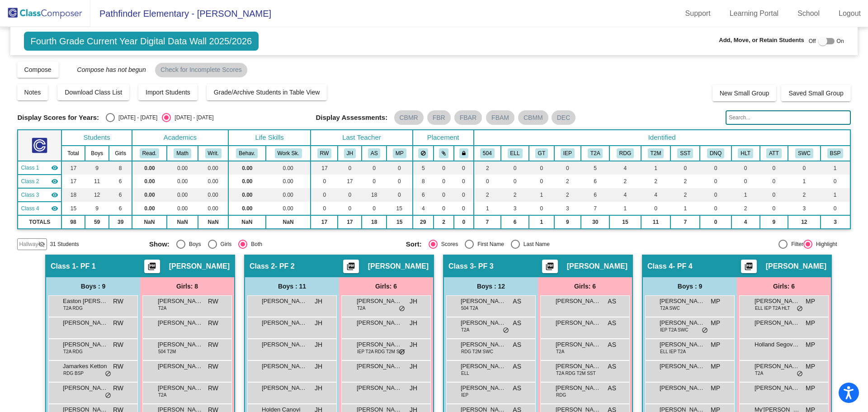  I want to click on mat-chip: CBMM, so click(533, 118).